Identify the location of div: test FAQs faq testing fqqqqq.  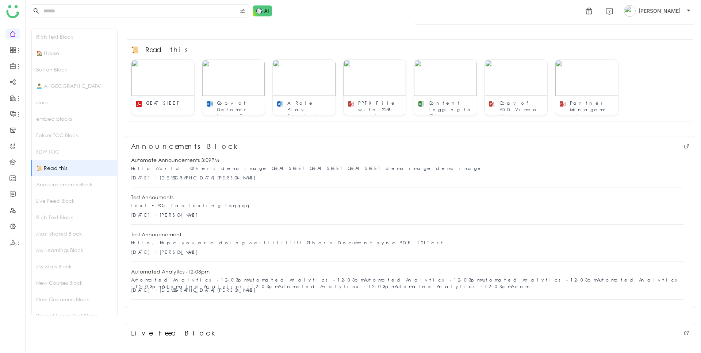
(190, 206).